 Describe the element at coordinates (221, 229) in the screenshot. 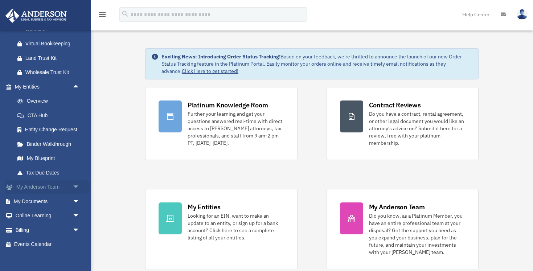

I see `a: My Entities Looking for an EIN, want to make an update to an entity, or sign up for a bank accoun...` at that location.